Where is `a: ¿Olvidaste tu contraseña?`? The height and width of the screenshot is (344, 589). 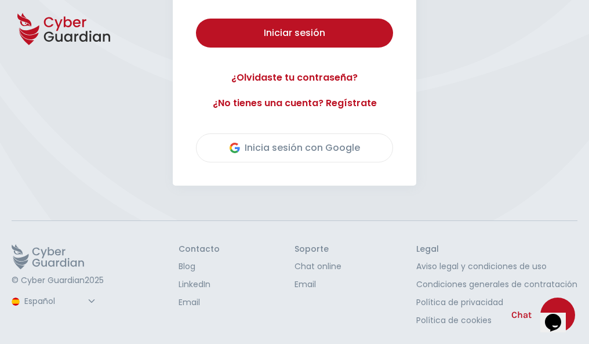
a: ¿Olvidaste tu contraseña? is located at coordinates (294, 78).